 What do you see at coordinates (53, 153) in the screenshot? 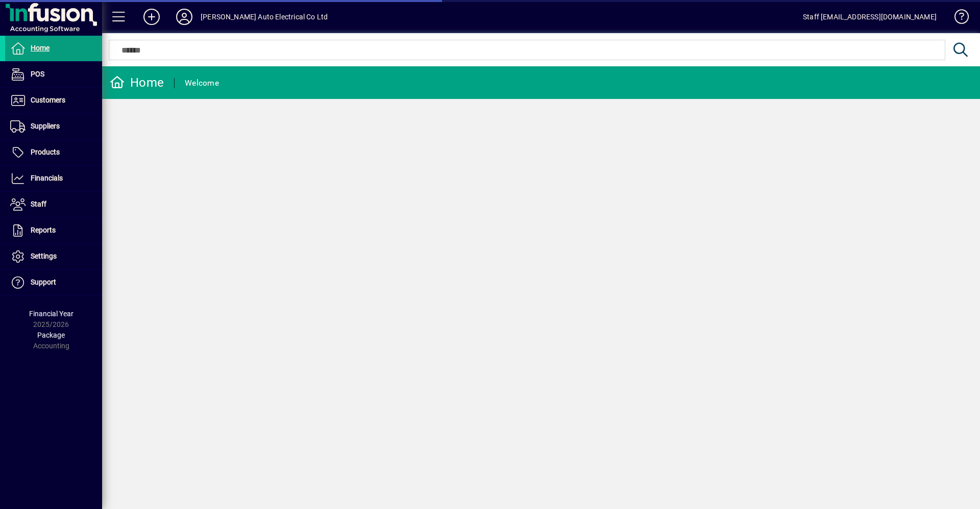
I see `a: Products` at bounding box center [53, 153].